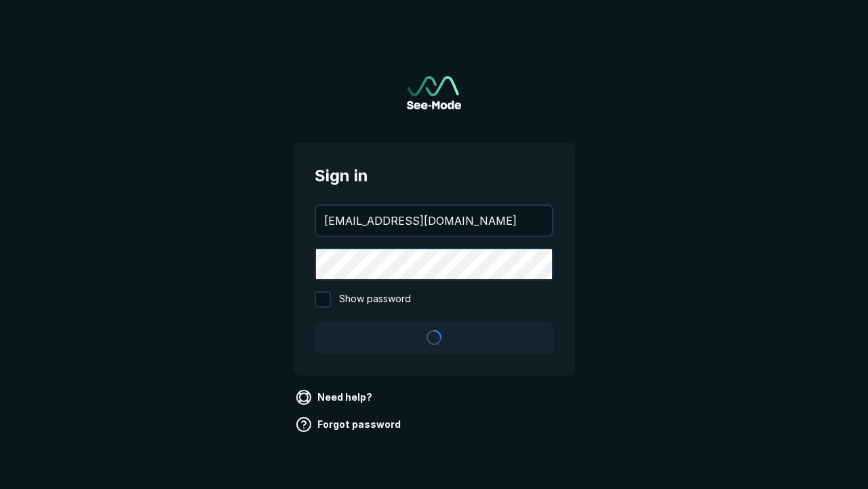 The width and height of the screenshot is (868, 489). I want to click on input: your@email.com, so click(434, 221).